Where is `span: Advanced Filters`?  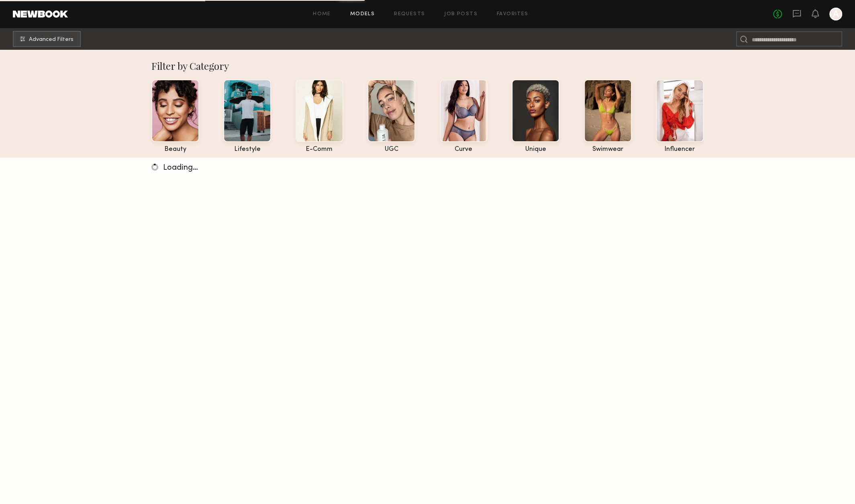
span: Advanced Filters is located at coordinates (51, 40).